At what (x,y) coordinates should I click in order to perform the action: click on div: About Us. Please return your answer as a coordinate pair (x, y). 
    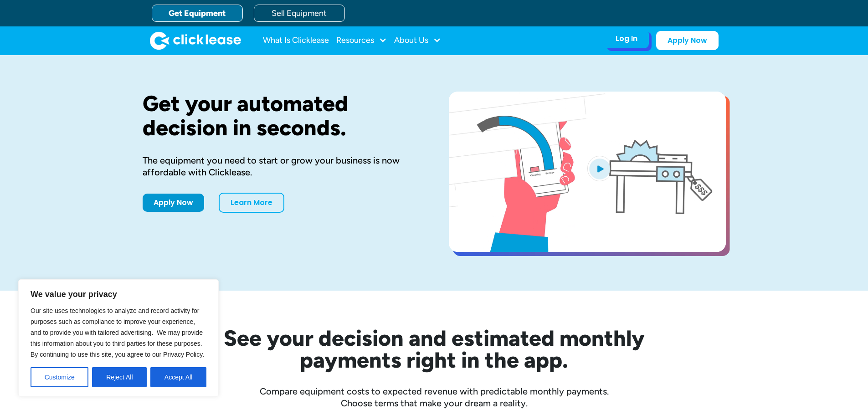
    Looking at the image, I should click on (417, 41).